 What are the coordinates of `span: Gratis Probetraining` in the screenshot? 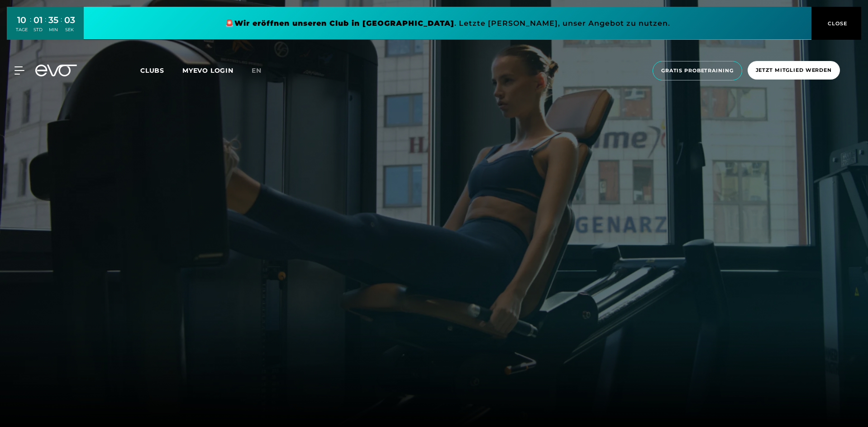 It's located at (697, 70).